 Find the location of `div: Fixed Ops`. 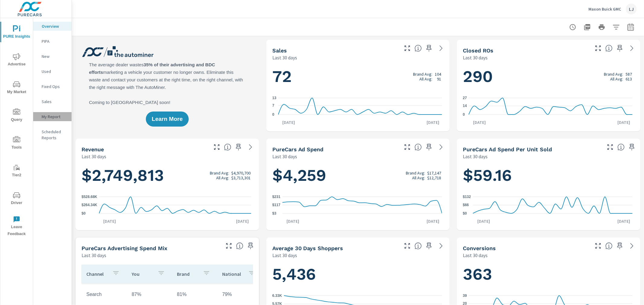

div: Fixed Ops is located at coordinates (52, 87).